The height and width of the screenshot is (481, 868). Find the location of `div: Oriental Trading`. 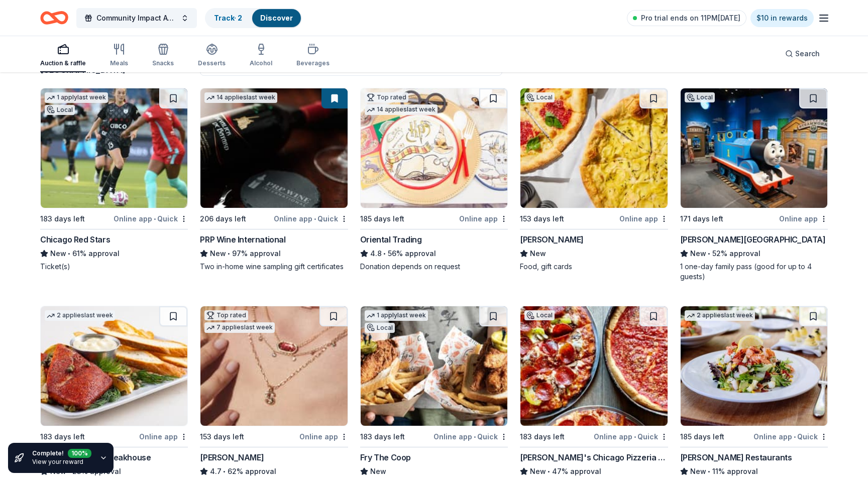

div: Oriental Trading is located at coordinates (391, 239).